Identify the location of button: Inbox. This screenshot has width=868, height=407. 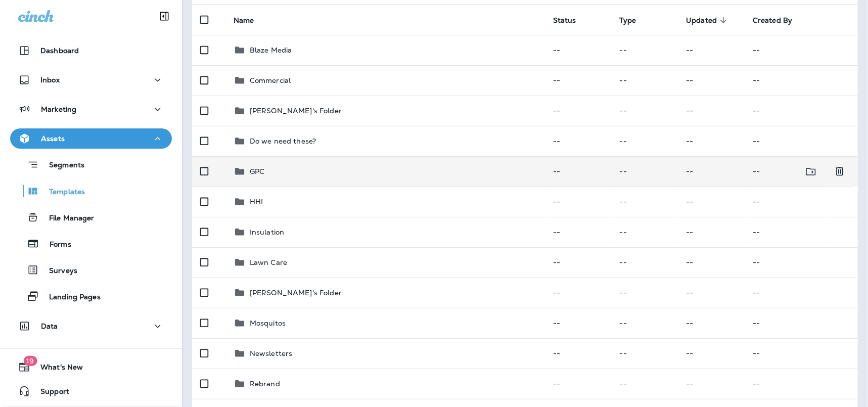
(91, 80).